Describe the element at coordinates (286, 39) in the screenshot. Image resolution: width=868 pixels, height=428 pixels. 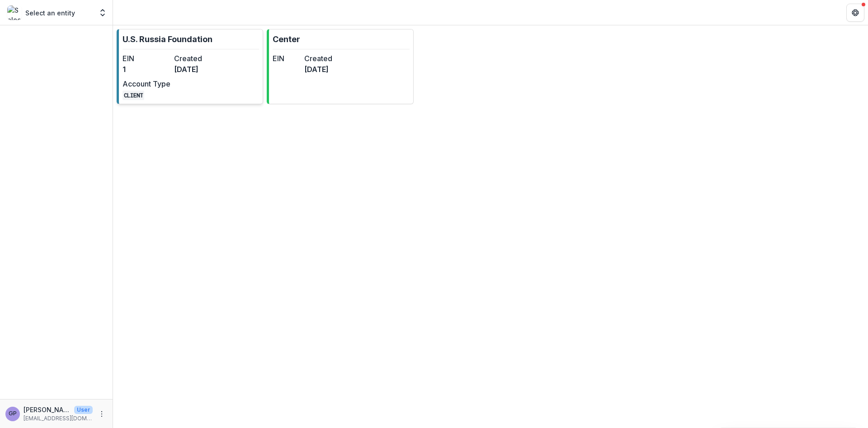
I see `p: Center` at that location.